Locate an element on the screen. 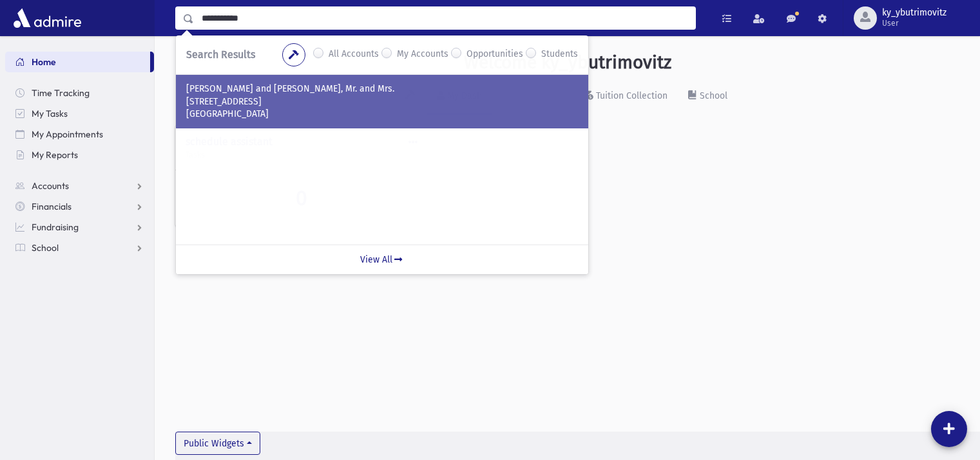  a: Home is located at coordinates (77, 62).